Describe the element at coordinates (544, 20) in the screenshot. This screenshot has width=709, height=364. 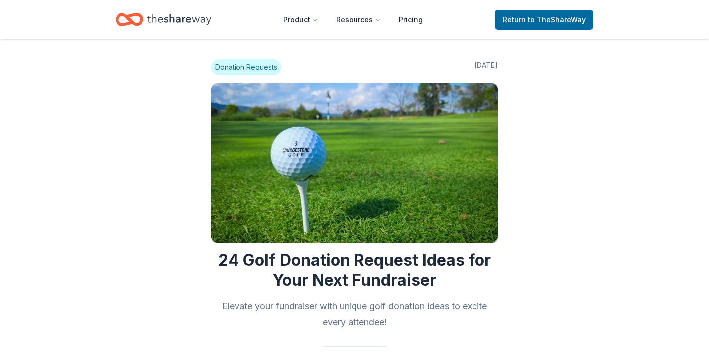
I see `span: Return` at that location.